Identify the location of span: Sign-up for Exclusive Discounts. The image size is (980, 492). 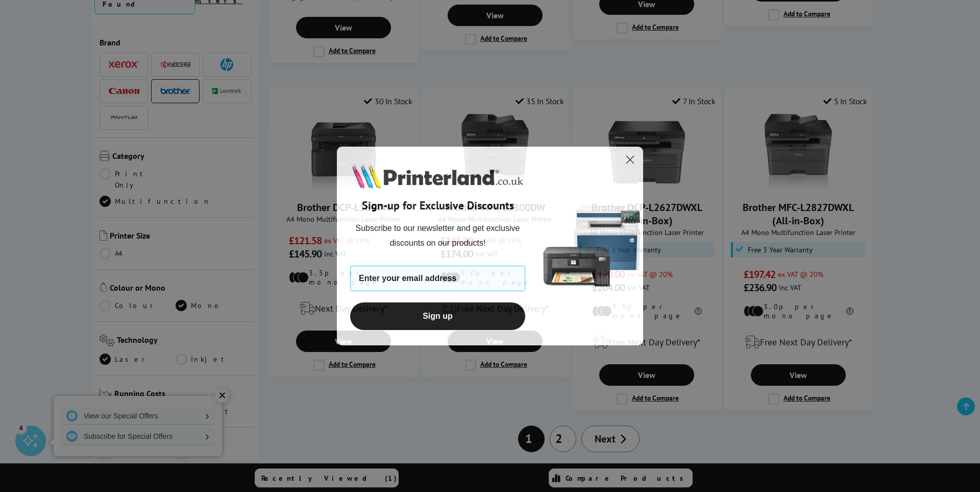
(438, 205).